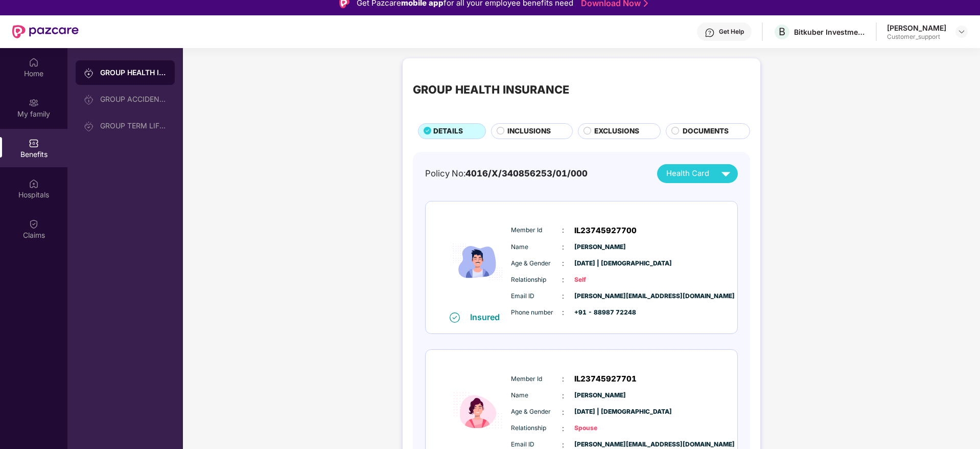 This screenshot has height=449, width=980. I want to click on div: Customer_support, so click(916, 37).